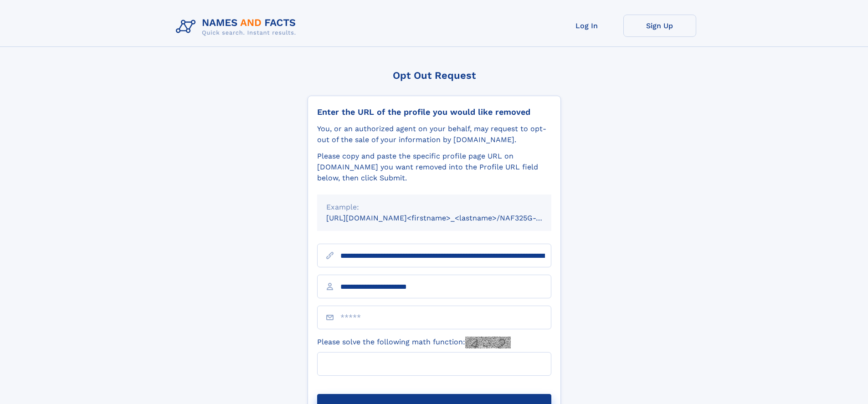 The image size is (868, 404). Describe the element at coordinates (414, 342) in the screenshot. I see `label: Please solve the following math function:` at that location.